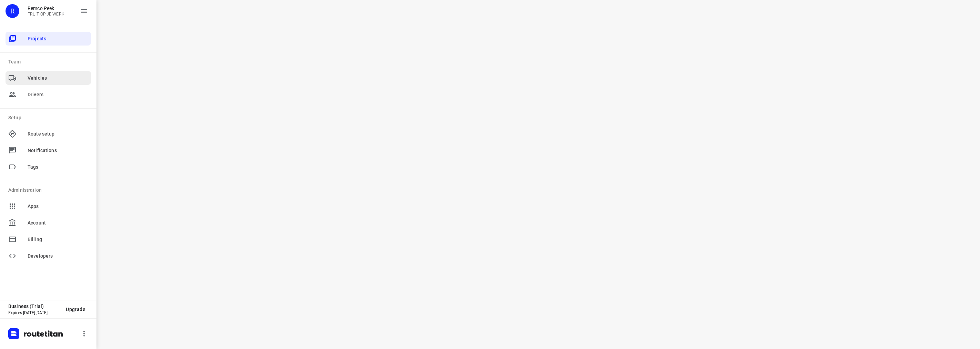 The height and width of the screenshot is (349, 980). What do you see at coordinates (48, 256) in the screenshot?
I see `div: Developers` at bounding box center [48, 256].